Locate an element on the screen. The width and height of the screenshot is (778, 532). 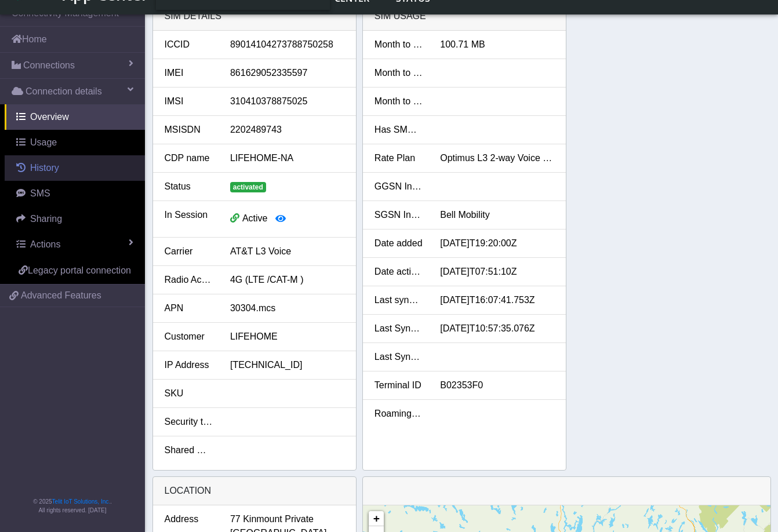
div: Date activated is located at coordinates (399, 272).